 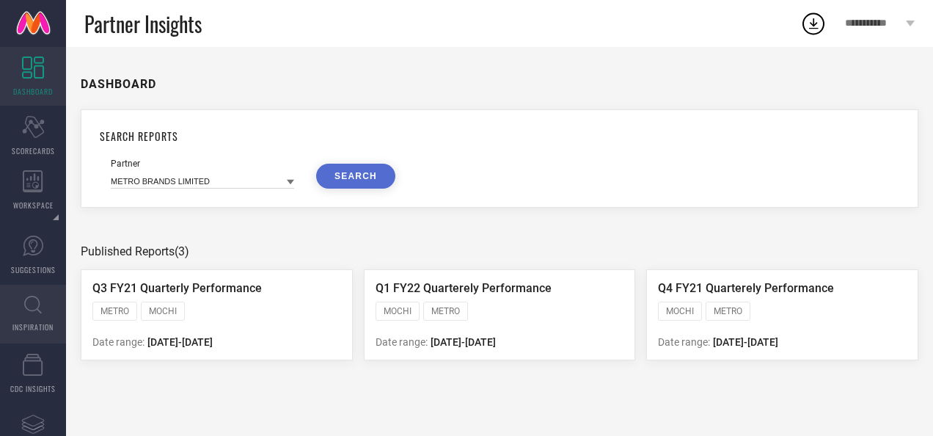 What do you see at coordinates (33, 150) in the screenshot?
I see `span: SCORECARDS` at bounding box center [33, 150].